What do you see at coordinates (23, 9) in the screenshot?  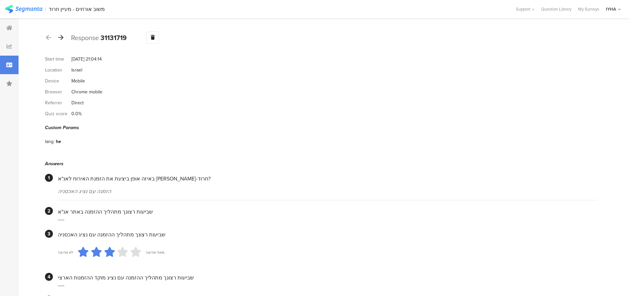 I see `img: segmanta logo` at bounding box center [23, 9].